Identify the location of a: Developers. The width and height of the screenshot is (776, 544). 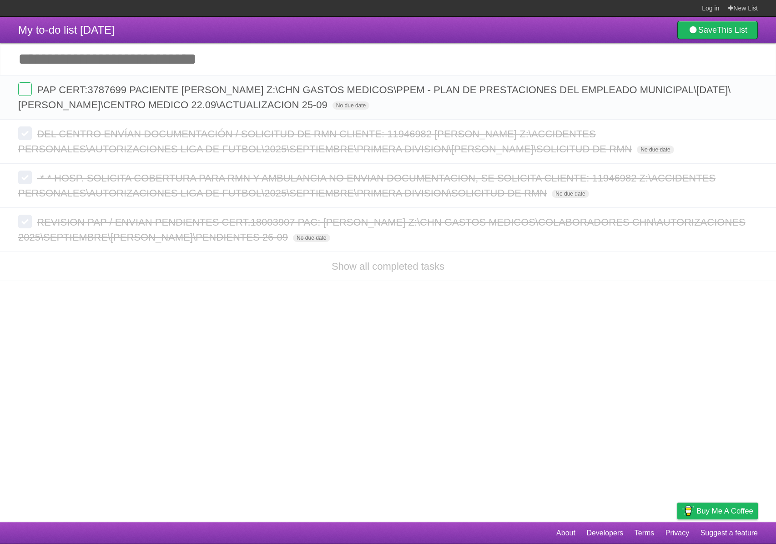
(605, 533).